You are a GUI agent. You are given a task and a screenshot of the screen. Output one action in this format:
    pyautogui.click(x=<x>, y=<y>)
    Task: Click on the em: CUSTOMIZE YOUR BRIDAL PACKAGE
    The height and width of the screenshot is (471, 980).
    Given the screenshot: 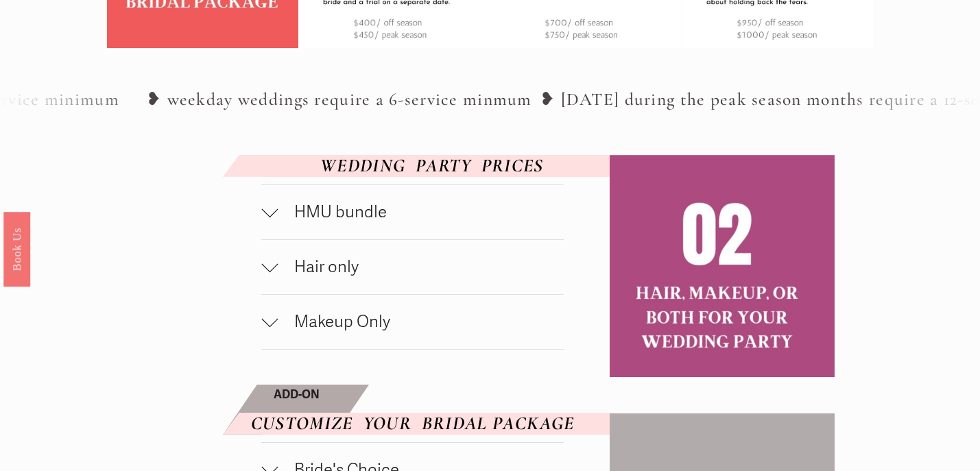 What is the action you would take?
    pyautogui.click(x=413, y=423)
    